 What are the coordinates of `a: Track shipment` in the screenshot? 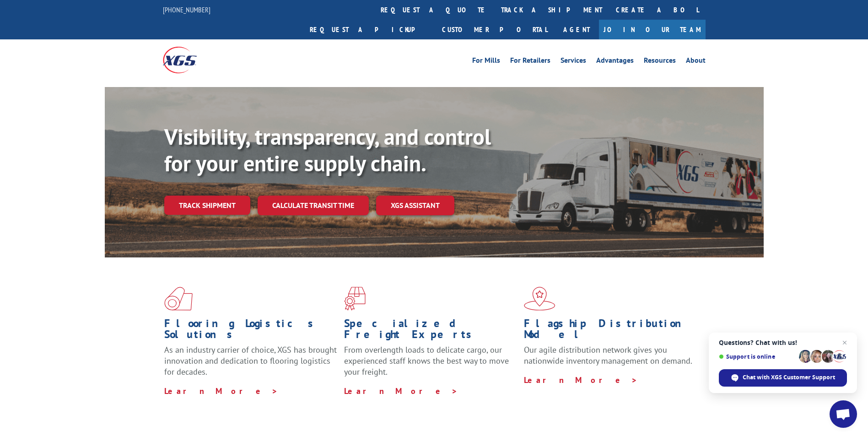 It's located at (207, 205).